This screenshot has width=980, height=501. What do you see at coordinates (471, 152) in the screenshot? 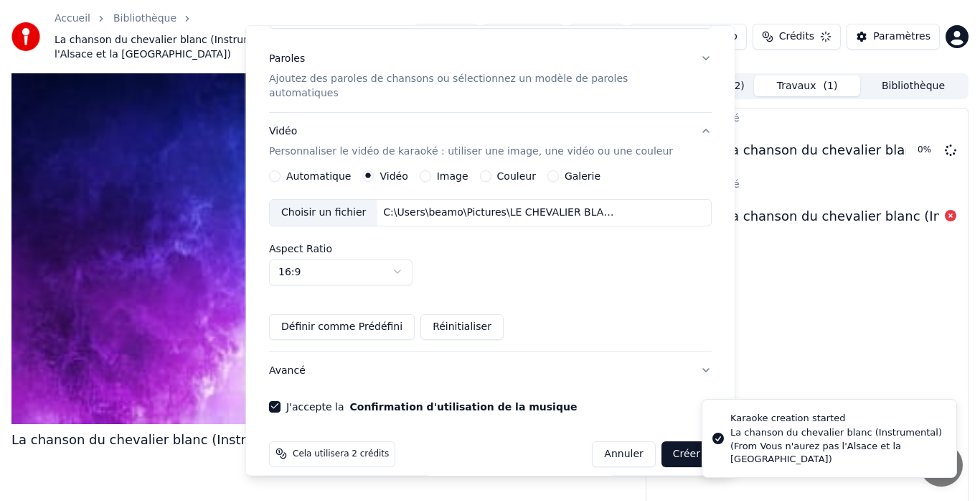
I see `p: Personnaliser le vidéo de karaoké : utiliser une image, une vidéo ou une couleur` at bounding box center [471, 152].